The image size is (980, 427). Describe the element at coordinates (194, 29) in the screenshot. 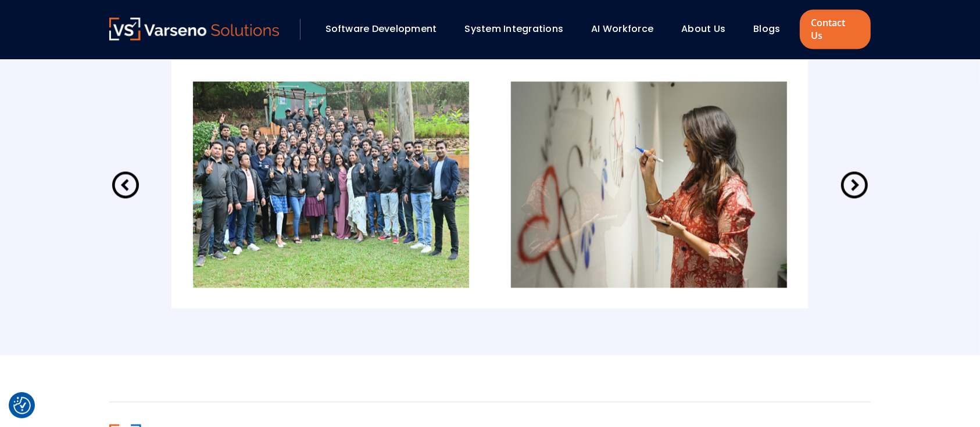

I see `a: Varseno Solutions – Product Engineering & IT Services` at that location.